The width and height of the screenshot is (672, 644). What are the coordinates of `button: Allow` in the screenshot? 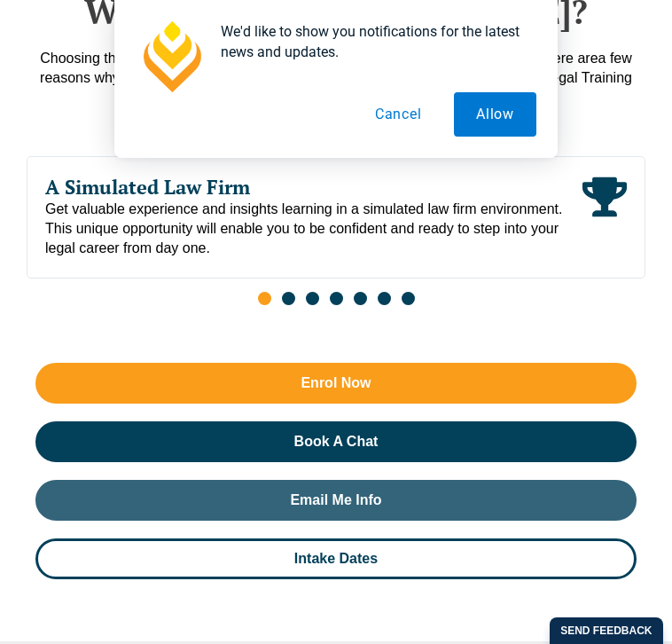 It's located at (494, 114).